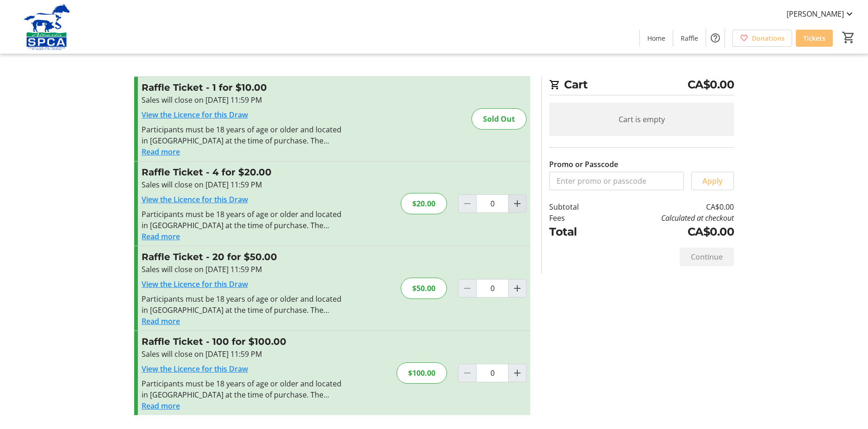  I want to click on div: $100.00, so click(422, 373).